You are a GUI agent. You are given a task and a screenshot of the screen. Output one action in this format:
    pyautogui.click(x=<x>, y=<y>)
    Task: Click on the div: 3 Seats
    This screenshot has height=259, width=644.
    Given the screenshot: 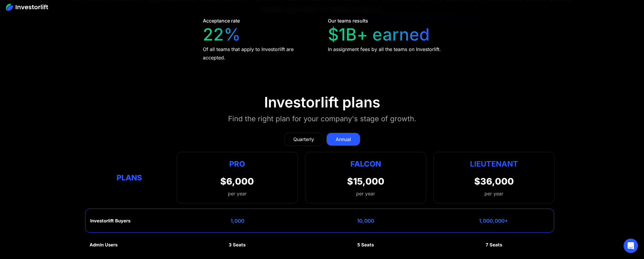 What is the action you would take?
    pyautogui.click(x=237, y=245)
    